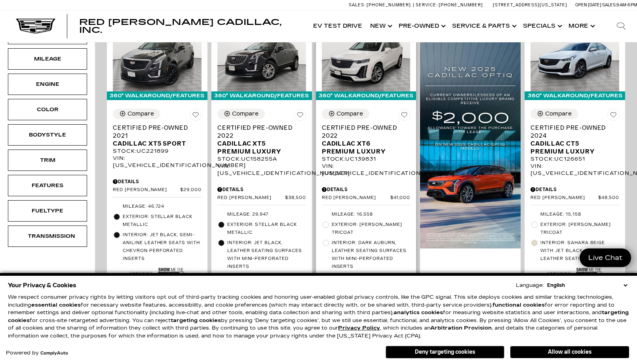 The image size is (637, 364). What do you see at coordinates (363, 147) in the screenshot?
I see `span: Cadillac XT6 Premium Luxury` at bounding box center [363, 147].